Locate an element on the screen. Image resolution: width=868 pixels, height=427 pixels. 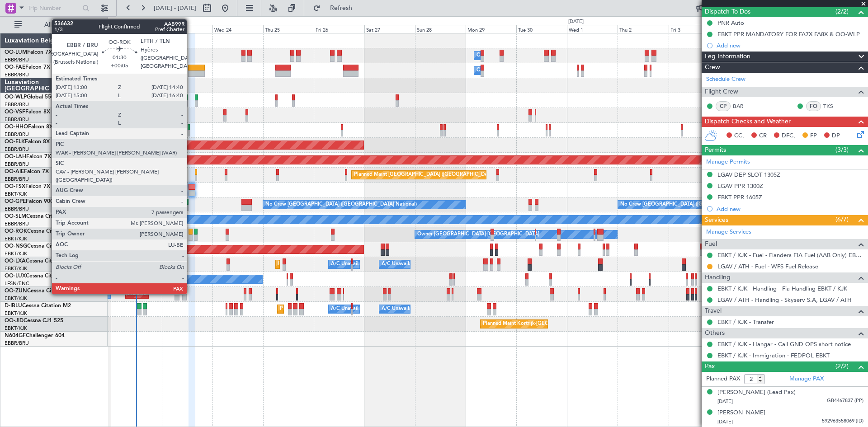
span: Handling is located at coordinates (717, 277).